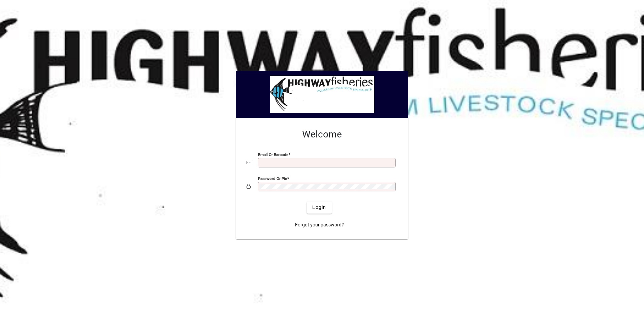 The width and height of the screenshot is (644, 314). What do you see at coordinates (322, 134) in the screenshot?
I see `h2: Welcome` at bounding box center [322, 134].